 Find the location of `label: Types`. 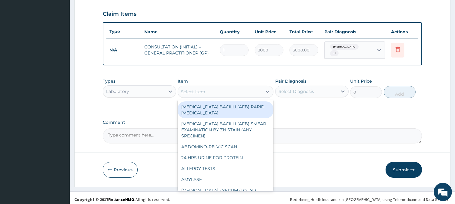

label: Types is located at coordinates (109, 81).